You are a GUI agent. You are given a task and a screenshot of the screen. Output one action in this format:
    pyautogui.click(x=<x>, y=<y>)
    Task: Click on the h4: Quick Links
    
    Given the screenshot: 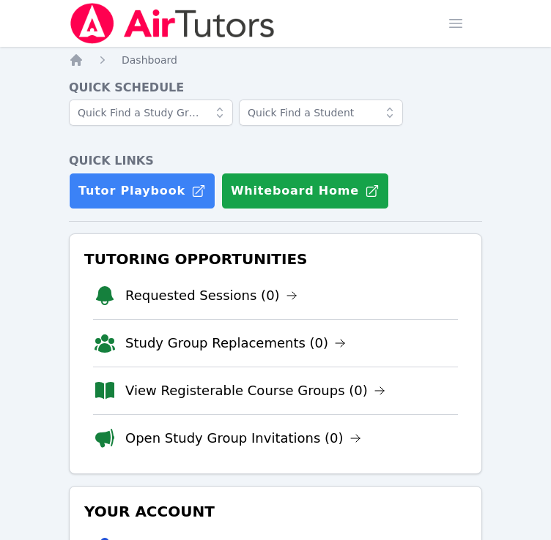 What is the action you would take?
    pyautogui.click(x=275, y=161)
    